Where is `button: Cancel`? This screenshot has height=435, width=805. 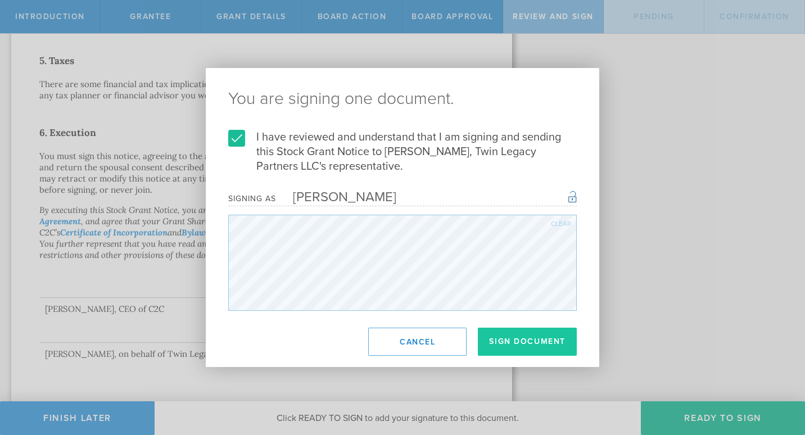
button: Cancel is located at coordinates (417, 342).